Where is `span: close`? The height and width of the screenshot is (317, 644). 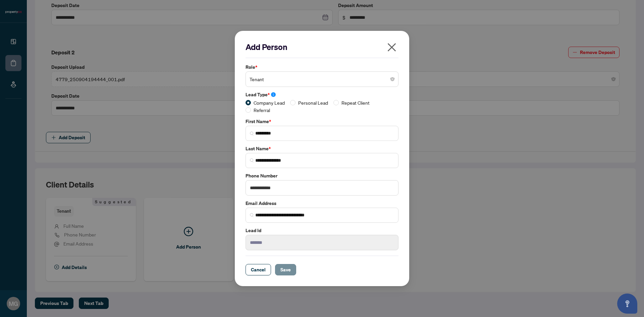 span: close is located at coordinates (392, 47).